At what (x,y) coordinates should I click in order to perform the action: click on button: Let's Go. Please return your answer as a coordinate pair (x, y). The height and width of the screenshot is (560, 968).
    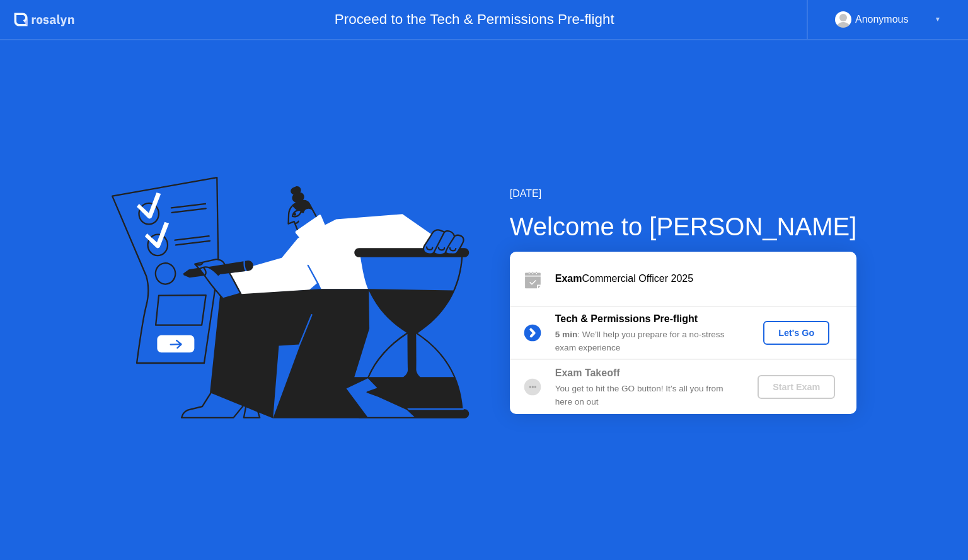
    Looking at the image, I should click on (796, 333).